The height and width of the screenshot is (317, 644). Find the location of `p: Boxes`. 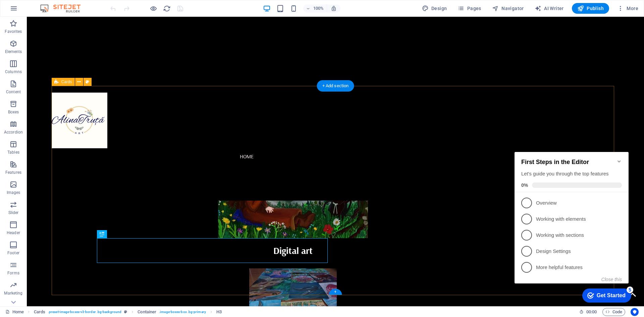

p: Boxes is located at coordinates (13, 112).